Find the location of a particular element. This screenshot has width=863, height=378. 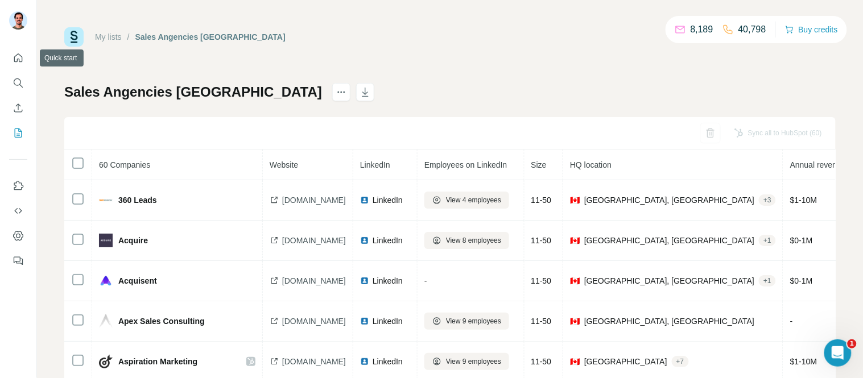

span: Acquire is located at coordinates (133, 241).